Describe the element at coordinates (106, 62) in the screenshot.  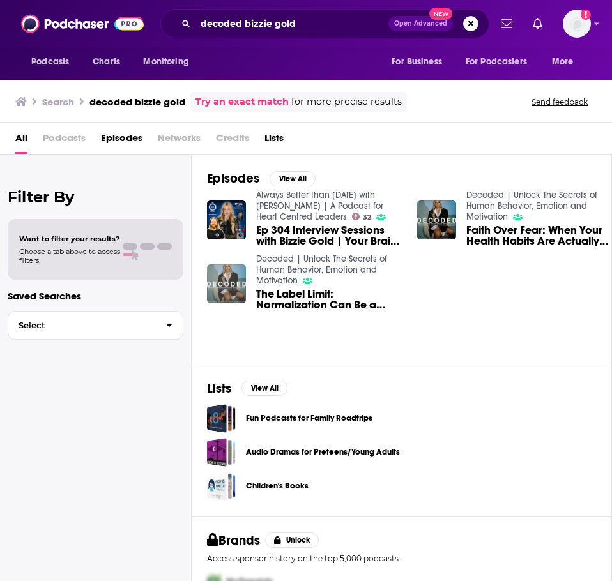
I see `span: Charts` at that location.